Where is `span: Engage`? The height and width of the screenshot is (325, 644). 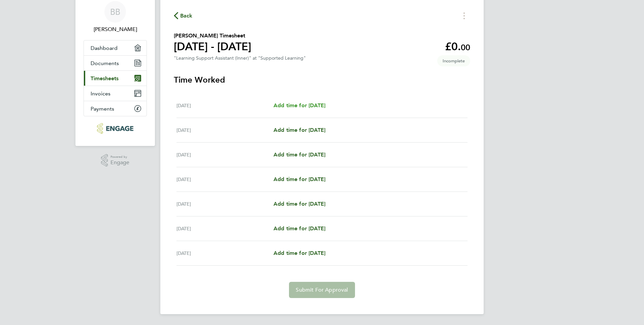
span: Engage is located at coordinates (120, 163).